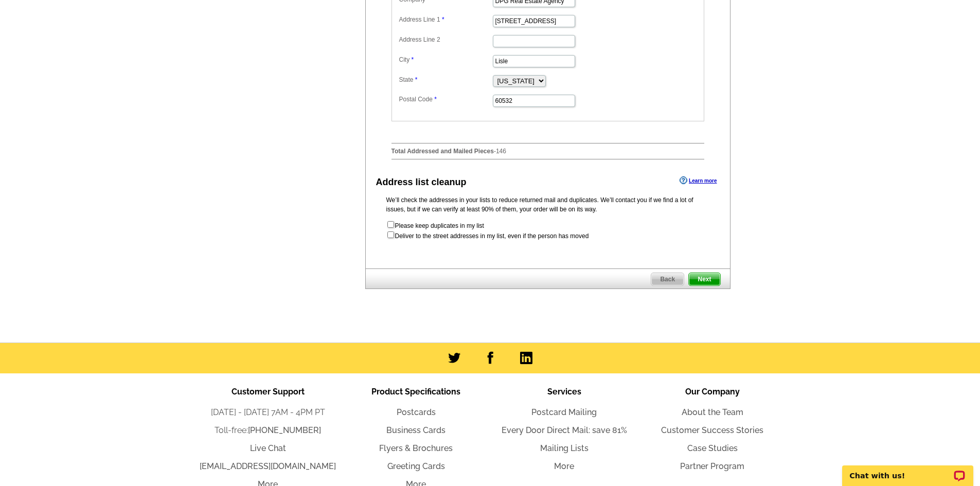 This screenshot has width=980, height=486. Describe the element at coordinates (704, 279) in the screenshot. I see `span: Next` at that location.